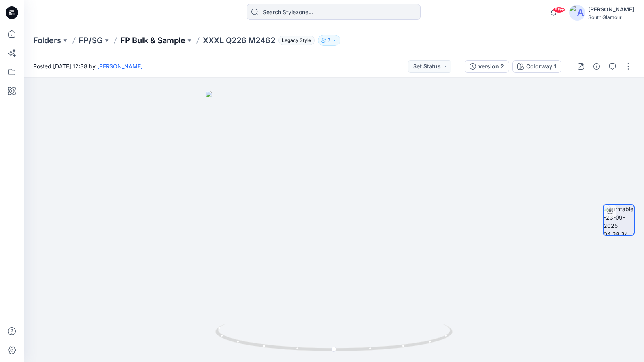  I want to click on p: FP/SG, so click(91, 40).